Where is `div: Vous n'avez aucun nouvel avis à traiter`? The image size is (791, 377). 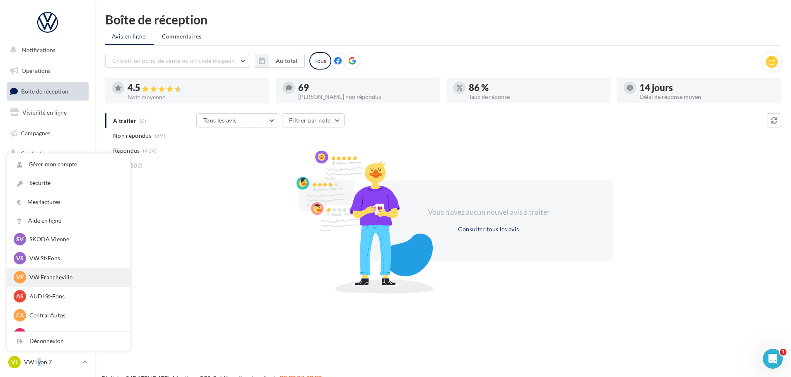
div: Vous n'avez aucun nouvel avis à traiter is located at coordinates (488, 212).